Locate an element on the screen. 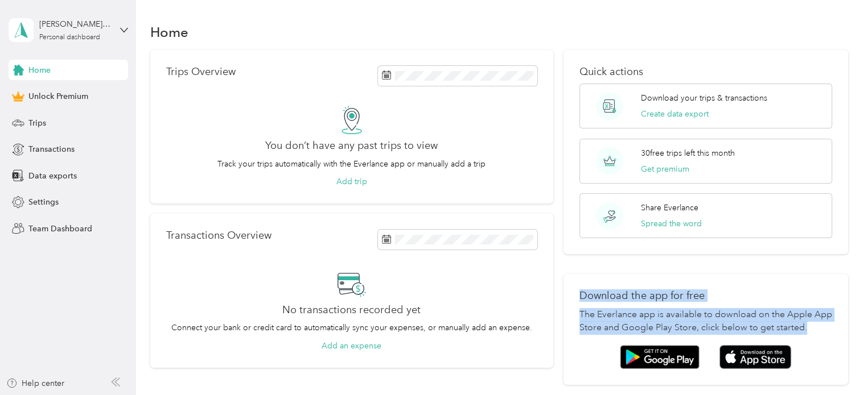  p: Connect your bank or credit card to automatically sync your expenses, or manually add an expense. is located at coordinates (352, 328).